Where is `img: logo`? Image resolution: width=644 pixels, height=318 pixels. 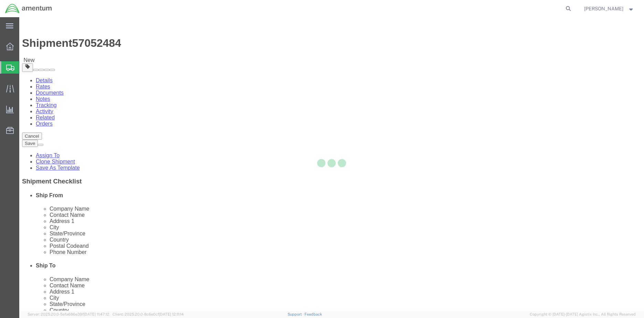
img: logo is located at coordinates (28, 9).